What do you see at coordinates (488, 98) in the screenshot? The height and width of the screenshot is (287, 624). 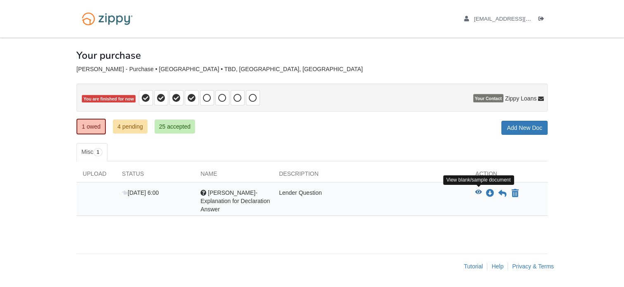 I see `span: Your Contact` at bounding box center [488, 98].